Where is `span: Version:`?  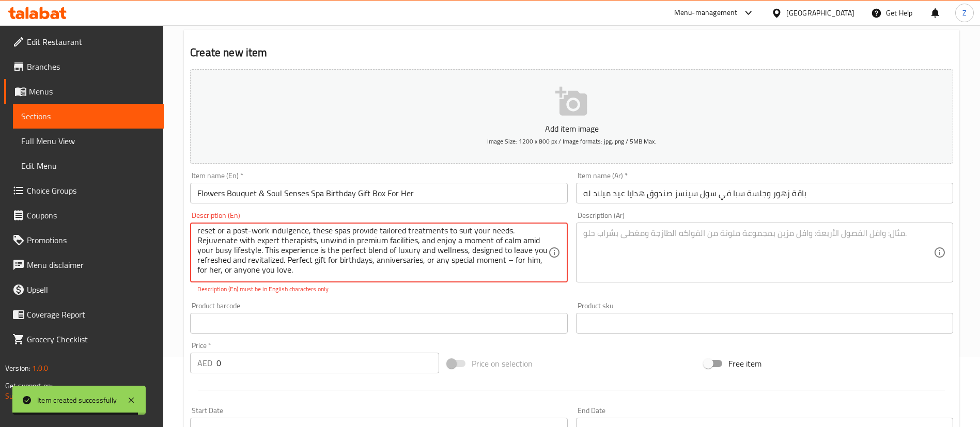
span: Version: is located at coordinates (17, 368).